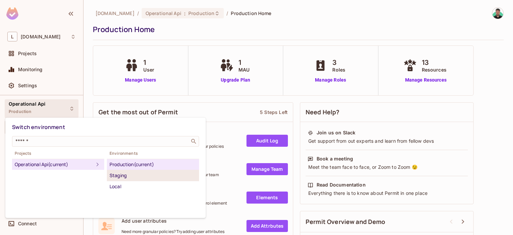  I want to click on div: Local, so click(153, 186).